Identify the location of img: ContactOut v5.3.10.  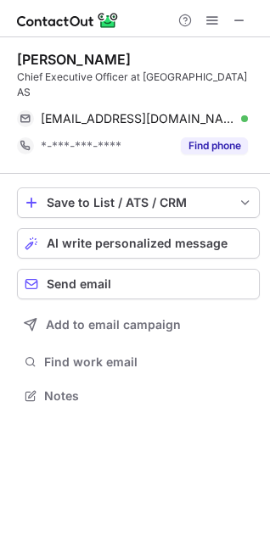
(68, 20).